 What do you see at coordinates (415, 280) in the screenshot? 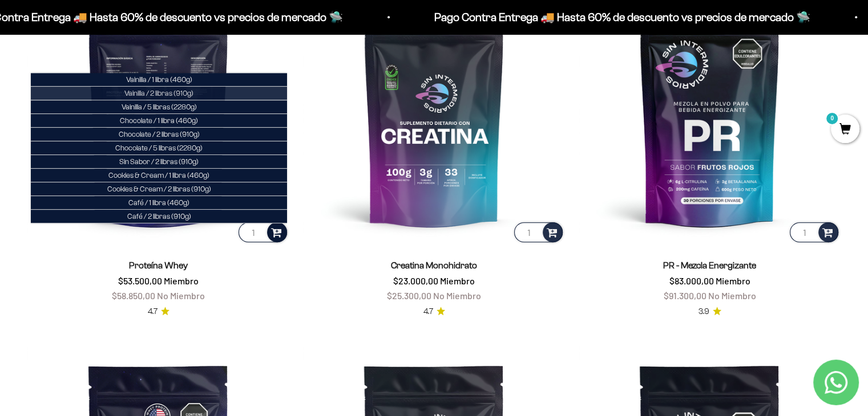
I see `span: $23.000,00` at bounding box center [415, 280].